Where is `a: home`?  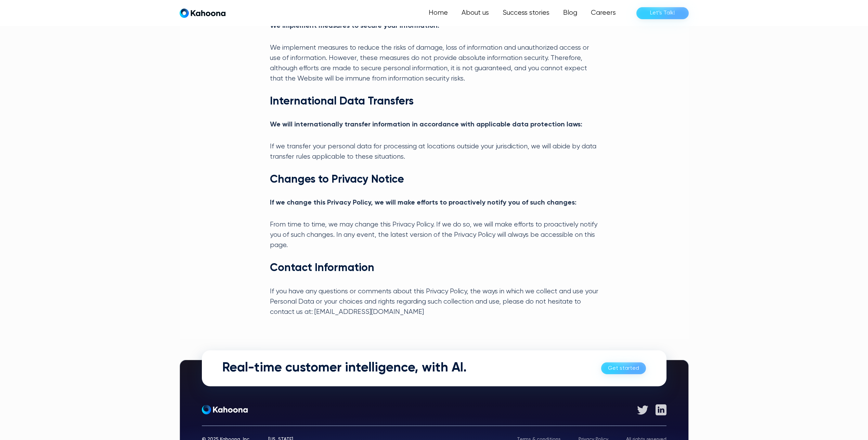 a: home is located at coordinates (202, 13).